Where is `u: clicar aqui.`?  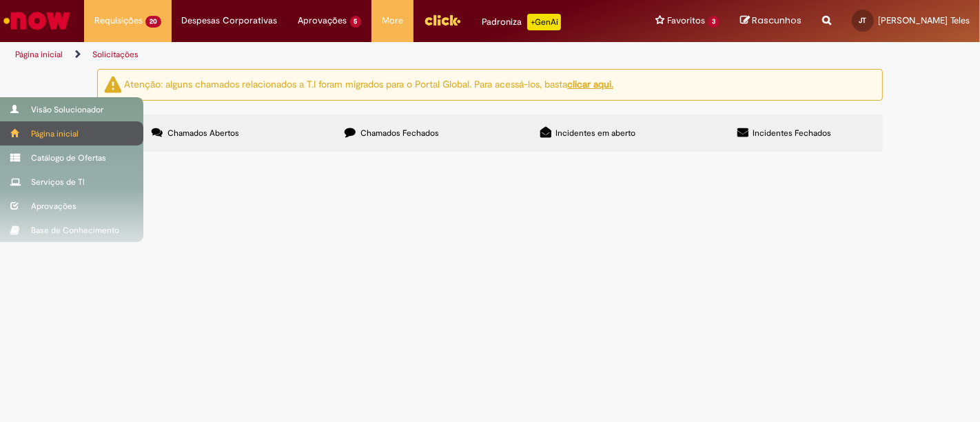
u: clicar aqui. is located at coordinates (590, 84).